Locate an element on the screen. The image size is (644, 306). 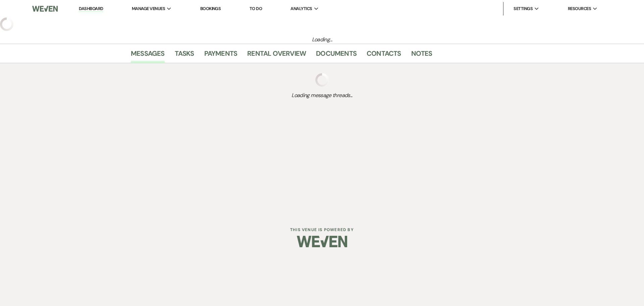
a: Payments is located at coordinates (221, 55).